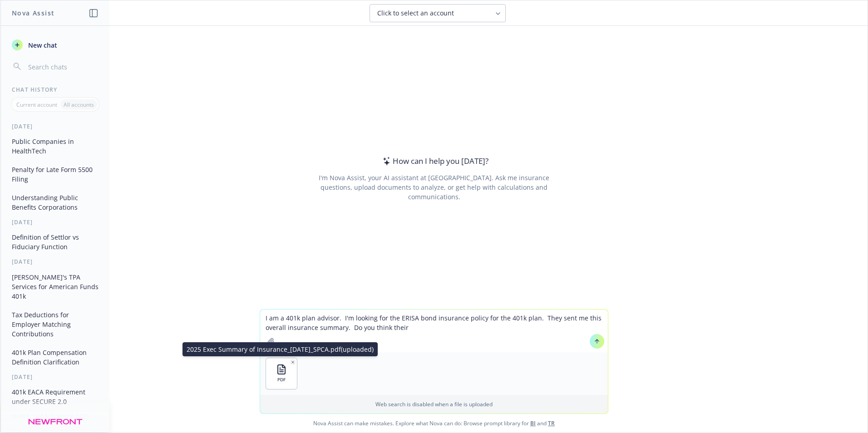 Image resolution: width=868 pixels, height=433 pixels. What do you see at coordinates (37, 104) in the screenshot?
I see `p: Current account` at bounding box center [37, 104].